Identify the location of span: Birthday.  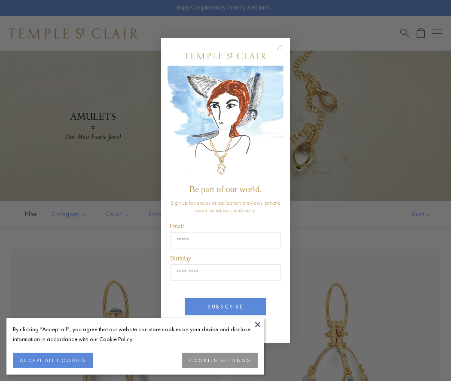
(180, 259).